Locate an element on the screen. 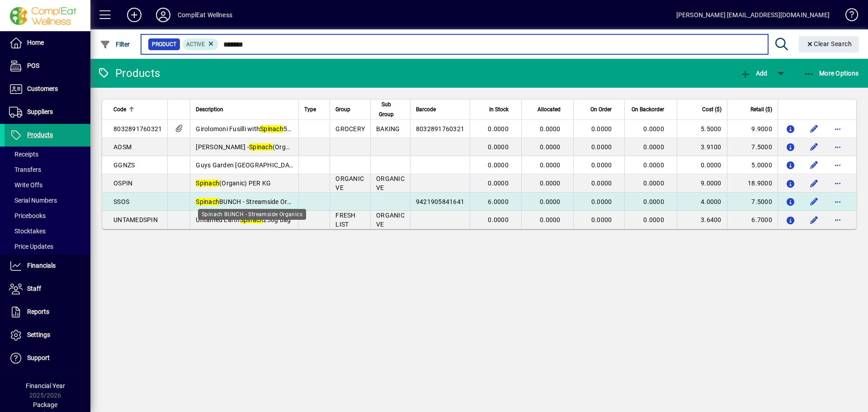 The height and width of the screenshot is (412, 868). a: Financials is located at coordinates (47, 265).